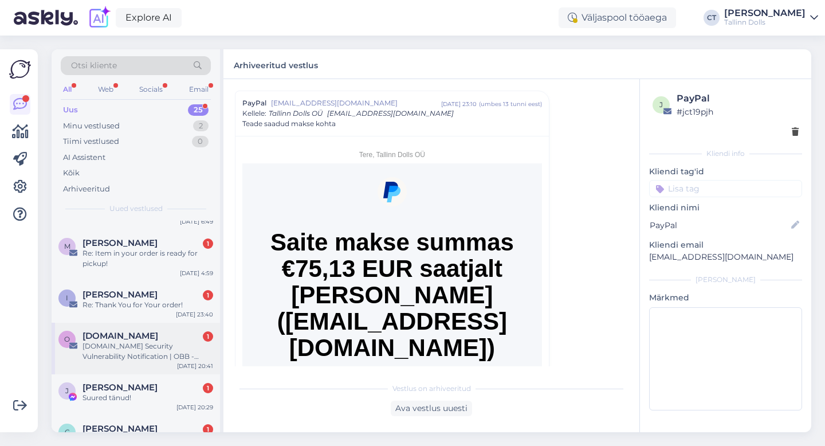  I want to click on p: Kliendi email, so click(725, 245).